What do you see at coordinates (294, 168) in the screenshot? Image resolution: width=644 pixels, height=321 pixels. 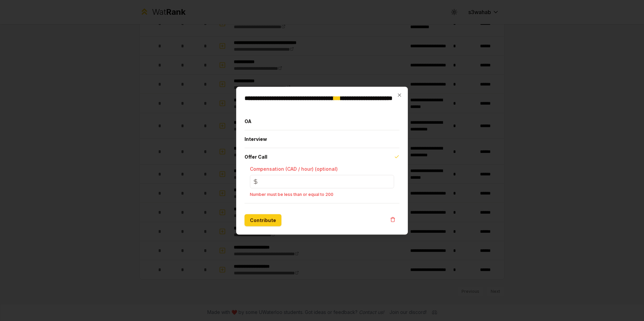 I see `label: Compensation (CAD / hour) (optional)` at bounding box center [294, 168].